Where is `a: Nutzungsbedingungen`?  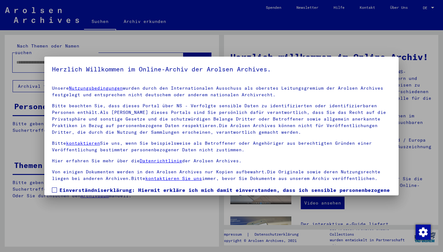 a: Nutzungsbedingungen is located at coordinates (96, 88).